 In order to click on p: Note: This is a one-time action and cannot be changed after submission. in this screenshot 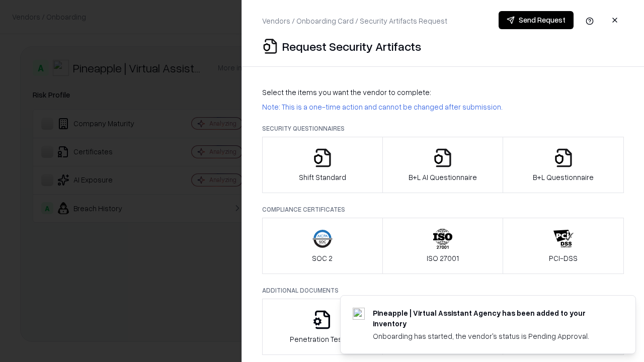, I will do `click(443, 107)`.